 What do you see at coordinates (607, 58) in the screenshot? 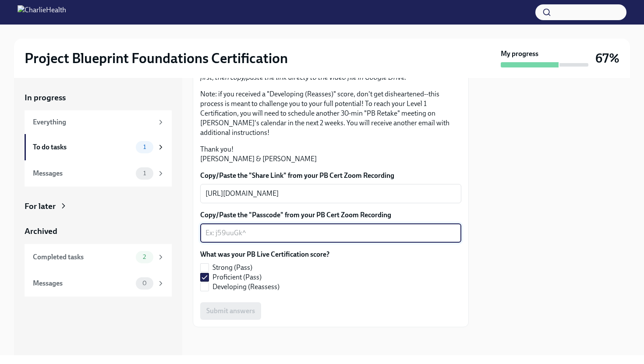
I see `h3: 67%` at bounding box center [607, 58].